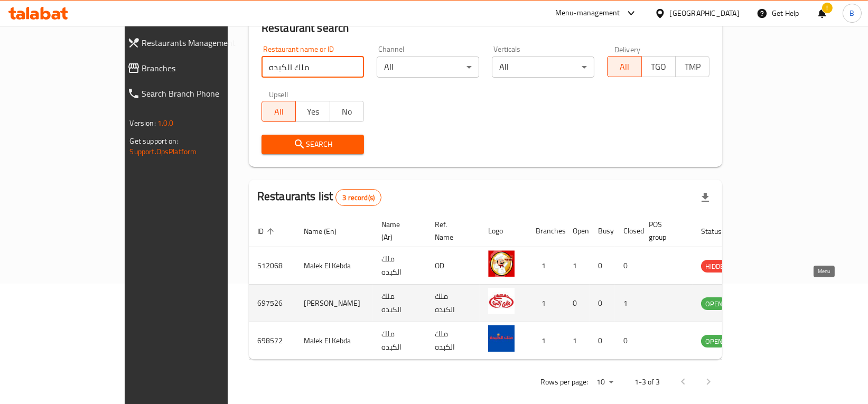 The height and width of the screenshot is (404, 868). What do you see at coordinates (201, 68) in the screenshot?
I see `span: Branches` at bounding box center [201, 68].